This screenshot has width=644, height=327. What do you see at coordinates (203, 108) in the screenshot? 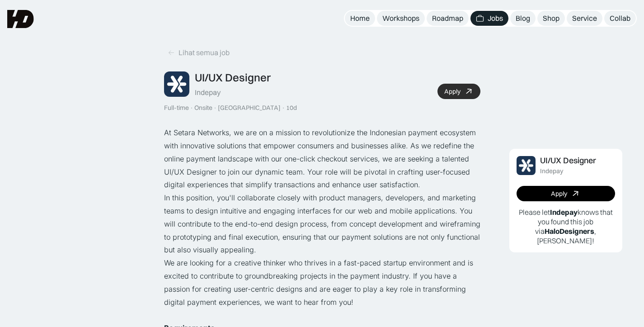
I see `div: Onsite` at bounding box center [203, 108].